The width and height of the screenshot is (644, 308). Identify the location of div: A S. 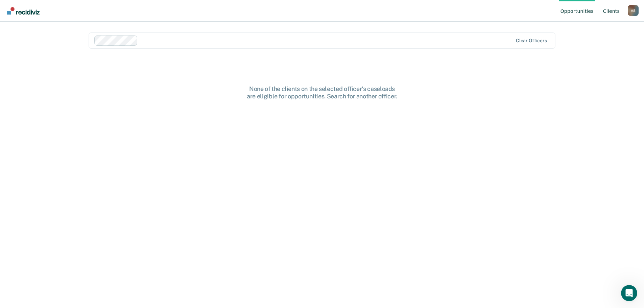
(633, 10).